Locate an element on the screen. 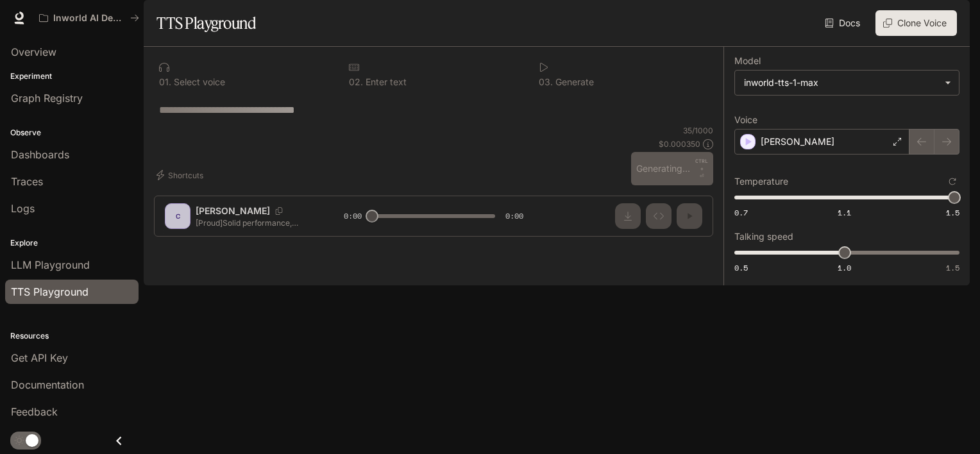 This screenshot has height=454, width=980. p: Generate is located at coordinates (573, 82).